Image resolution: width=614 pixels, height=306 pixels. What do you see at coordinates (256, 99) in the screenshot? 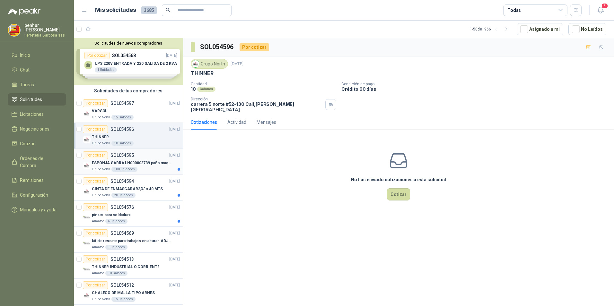
I see `p: Dirección` at bounding box center [256, 99].